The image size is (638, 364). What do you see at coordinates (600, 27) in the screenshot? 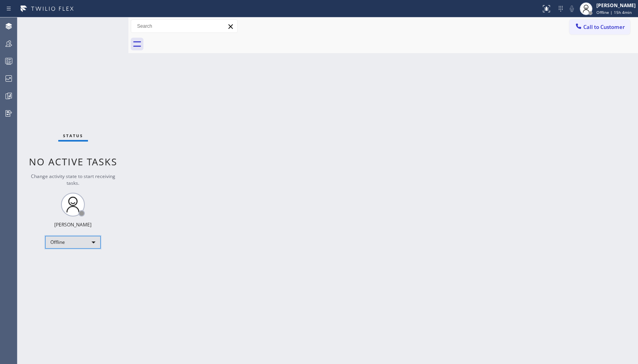
I see `button: Call to Customer` at bounding box center [600, 27].